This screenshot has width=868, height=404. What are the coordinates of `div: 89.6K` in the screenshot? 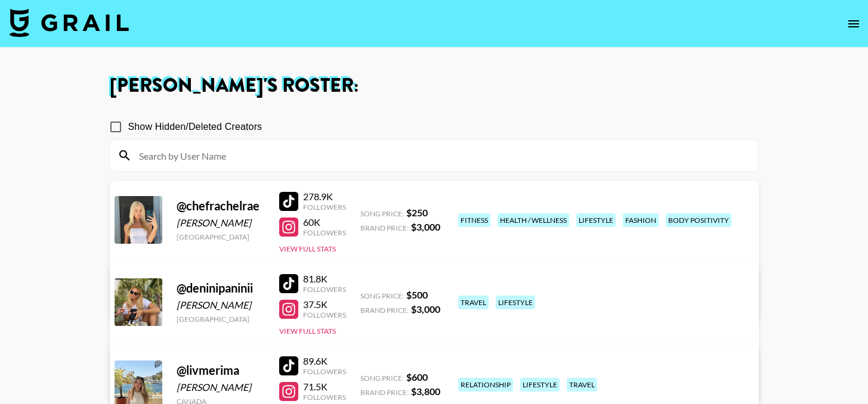 It's located at (324, 361).